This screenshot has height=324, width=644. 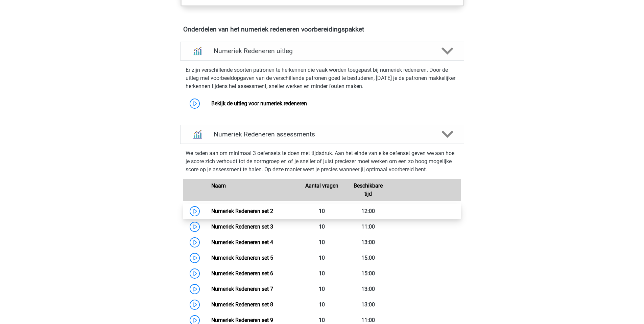 I want to click on a: Numeriek Redeneren set 4, so click(x=242, y=242).